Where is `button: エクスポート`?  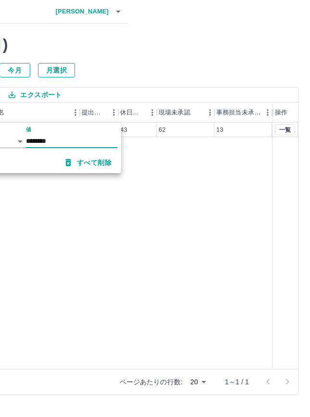 button: エクスポート is located at coordinates (35, 95).